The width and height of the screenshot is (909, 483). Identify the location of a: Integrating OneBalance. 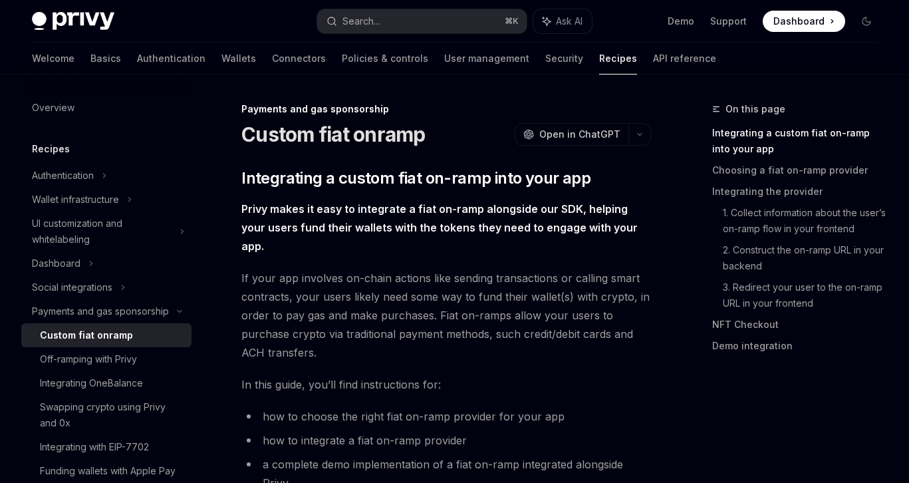
(106, 383).